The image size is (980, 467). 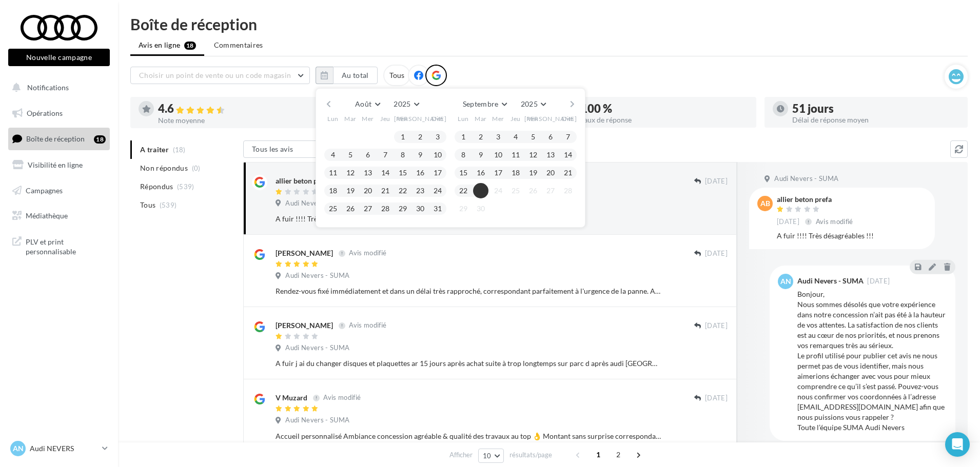 What do you see at coordinates (533, 137) in the screenshot?
I see `button: 5` at bounding box center [533, 137].